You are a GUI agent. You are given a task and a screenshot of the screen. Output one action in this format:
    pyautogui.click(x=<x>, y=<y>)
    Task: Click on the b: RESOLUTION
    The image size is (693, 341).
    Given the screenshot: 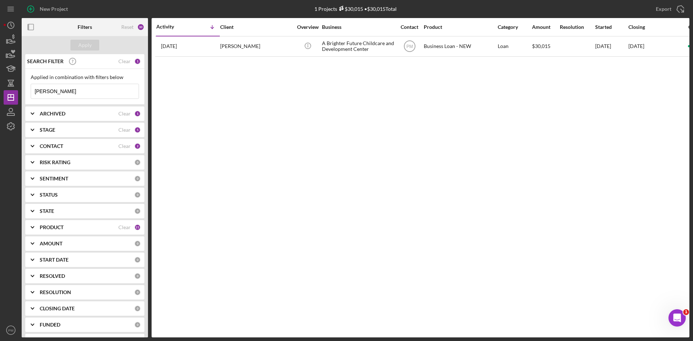 What is the action you would take?
    pyautogui.click(x=55, y=292)
    